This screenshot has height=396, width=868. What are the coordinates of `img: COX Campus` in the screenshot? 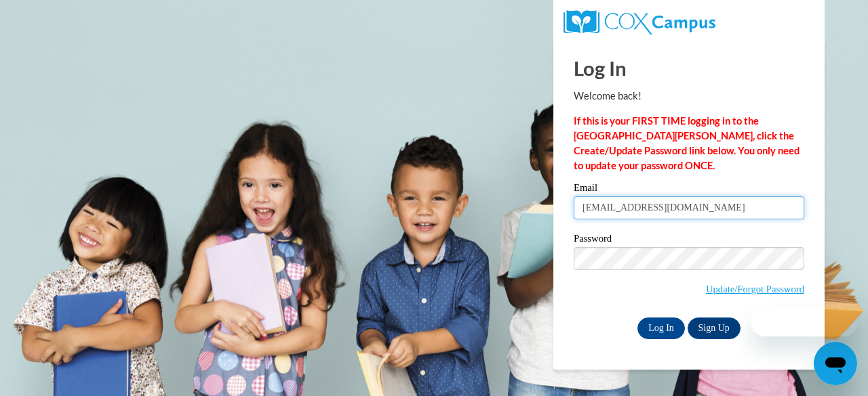 It's located at (639, 23).